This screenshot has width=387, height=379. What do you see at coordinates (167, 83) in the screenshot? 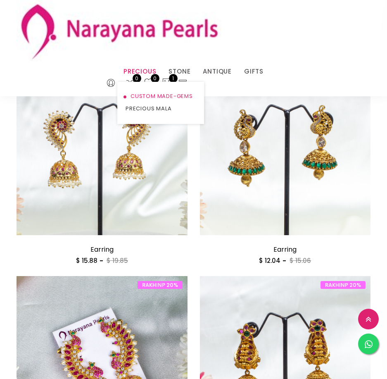
I see `button: 1` at bounding box center [167, 83].